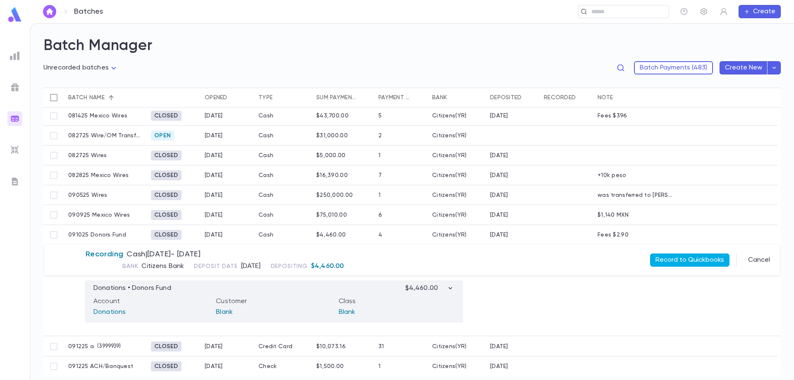 This screenshot has width=794, height=380. Describe the element at coordinates (332, 136) in the screenshot. I see `div: $31,000.00` at that location.